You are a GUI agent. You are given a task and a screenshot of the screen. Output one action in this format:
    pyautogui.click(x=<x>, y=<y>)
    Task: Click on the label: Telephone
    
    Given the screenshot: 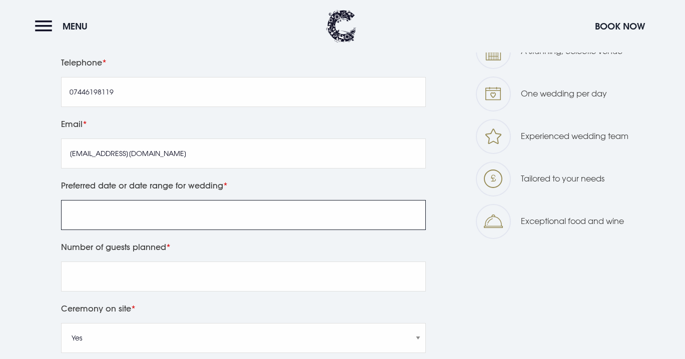 What is the action you would take?
    pyautogui.click(x=243, y=63)
    